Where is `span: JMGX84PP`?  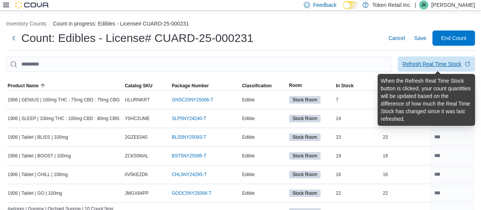
span: JMGX84PP is located at coordinates (137, 193).